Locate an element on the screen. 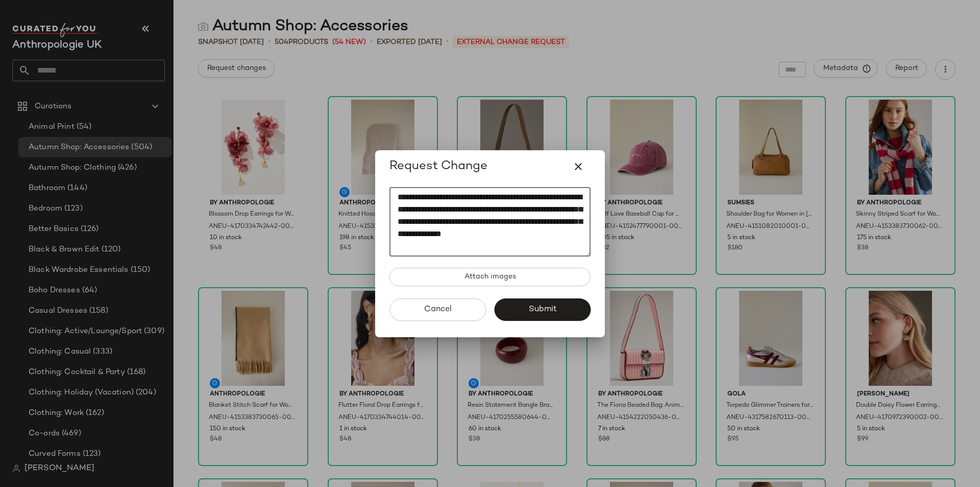 The height and width of the screenshot is (487, 980). span: Submit is located at coordinates (543, 309).